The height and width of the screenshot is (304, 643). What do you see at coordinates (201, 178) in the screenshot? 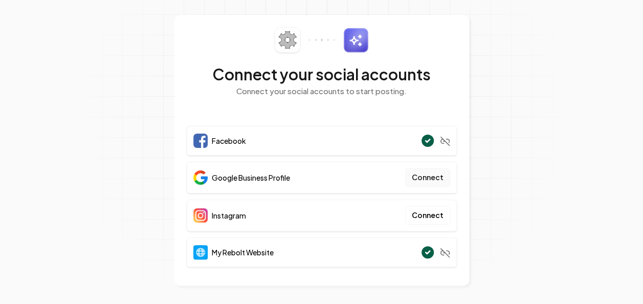
I see `img: Google` at bounding box center [201, 178].